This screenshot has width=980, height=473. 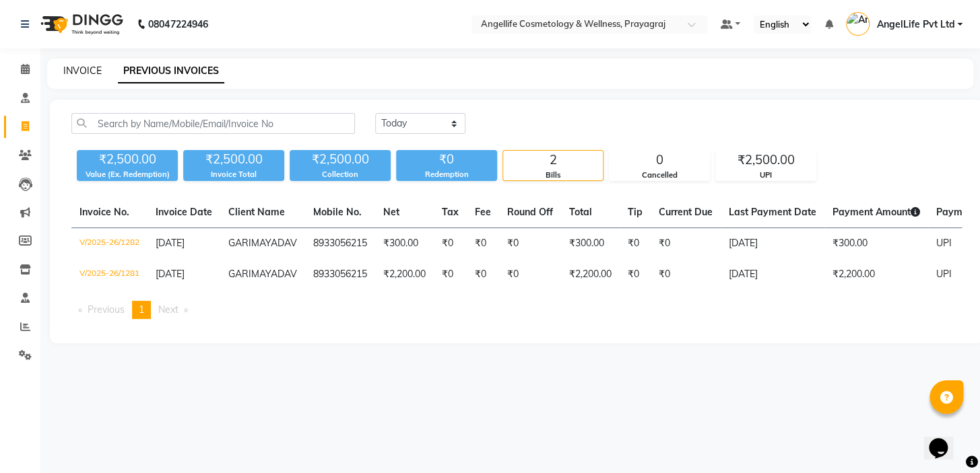 I want to click on td: V/2025-26/1282, so click(x=109, y=244).